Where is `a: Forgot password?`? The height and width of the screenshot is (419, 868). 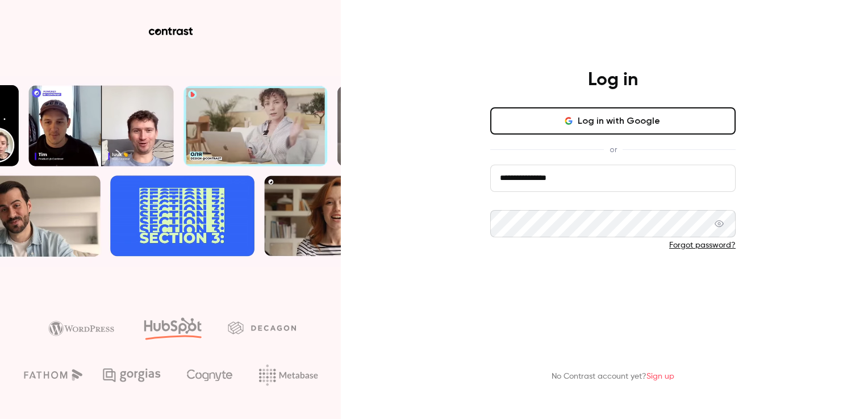 a: Forgot password? is located at coordinates (702, 245).